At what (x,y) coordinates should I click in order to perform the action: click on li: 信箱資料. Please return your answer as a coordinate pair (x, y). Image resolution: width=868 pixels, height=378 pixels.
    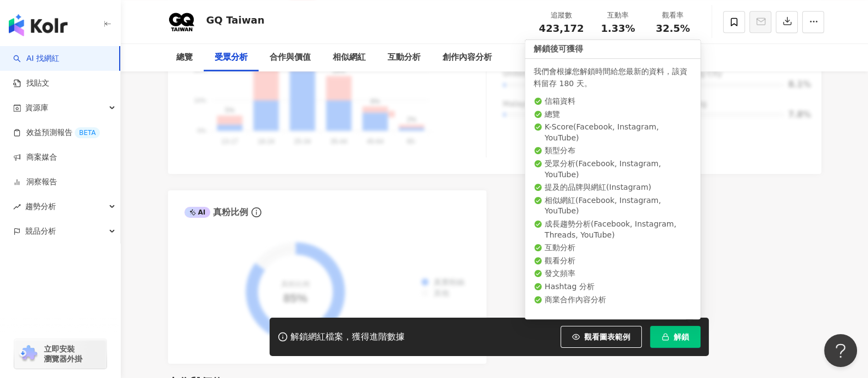
    Looking at the image, I should click on (613, 101).